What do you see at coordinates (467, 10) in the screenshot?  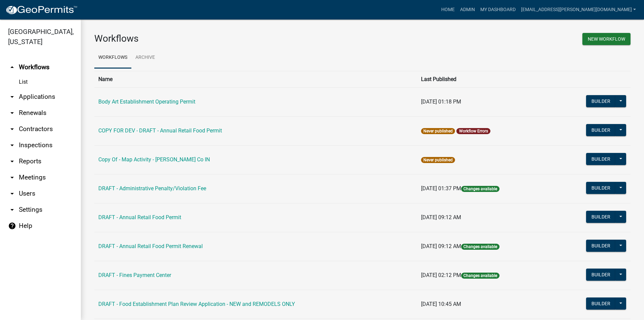 I see `a: Admin` at bounding box center [467, 10].